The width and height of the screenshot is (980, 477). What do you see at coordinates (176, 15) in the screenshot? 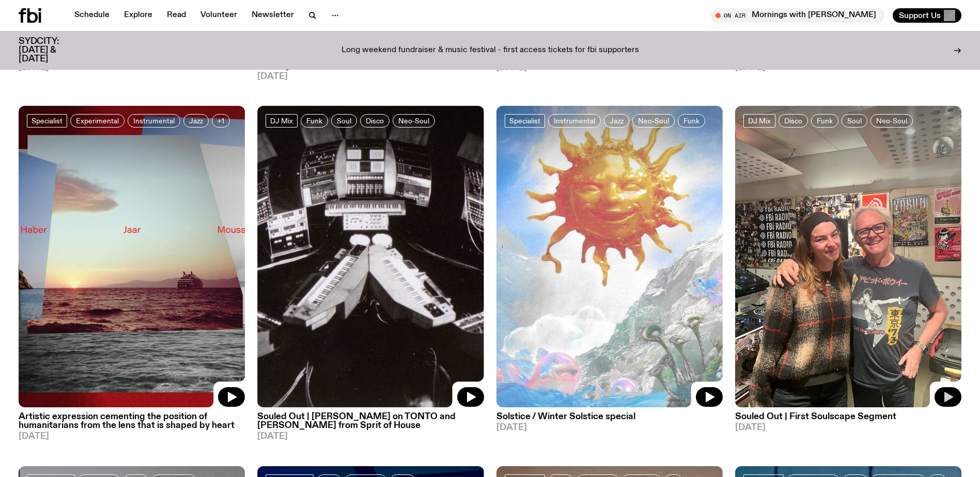
I see `a: Read` at bounding box center [176, 15].